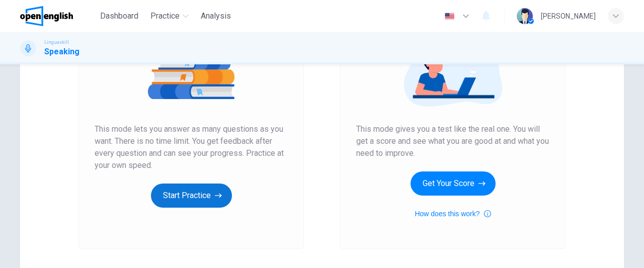  What do you see at coordinates (216, 16) in the screenshot?
I see `a: Analysis` at bounding box center [216, 16].